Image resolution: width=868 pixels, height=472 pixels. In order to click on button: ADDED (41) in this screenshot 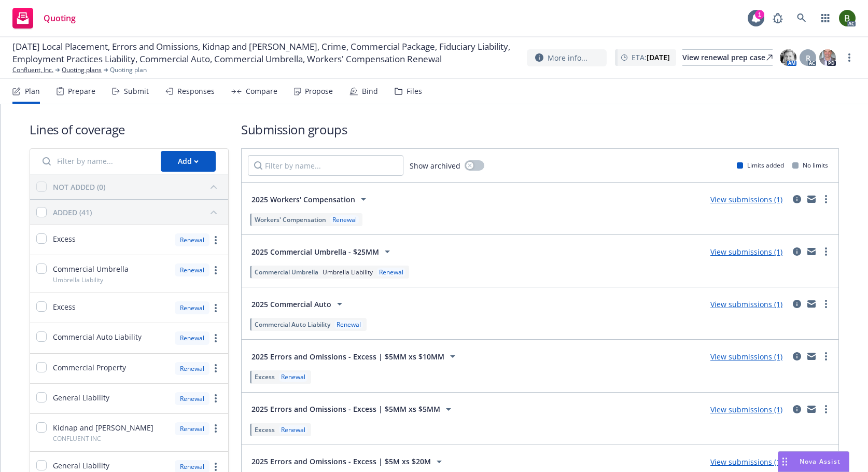, I will do `click(137, 212)`.